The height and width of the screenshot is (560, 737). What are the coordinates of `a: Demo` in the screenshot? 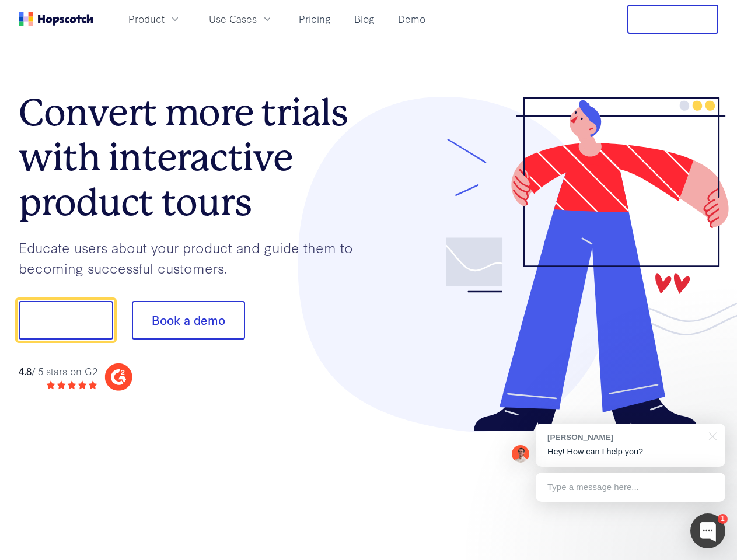 It's located at (411, 19).